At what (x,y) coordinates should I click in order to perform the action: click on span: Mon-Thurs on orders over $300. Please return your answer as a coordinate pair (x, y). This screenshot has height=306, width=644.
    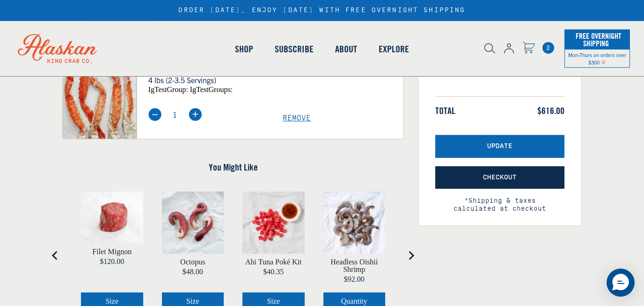
    Looking at the image, I should click on (596, 58).